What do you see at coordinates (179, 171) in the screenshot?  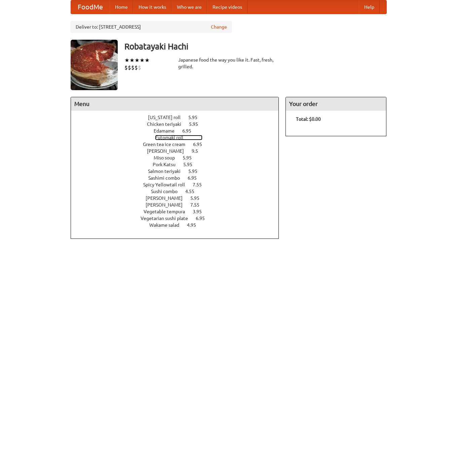 I see `a: Salmon teriyaki 5.95` at bounding box center [179, 171].